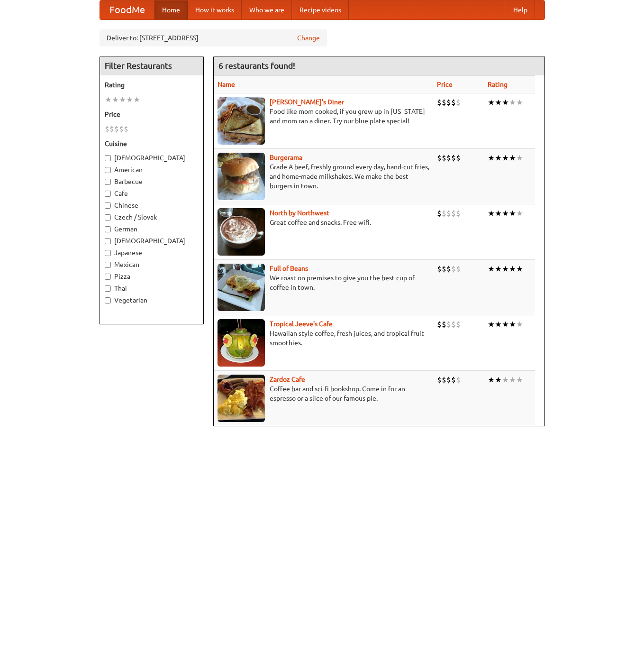  What do you see at coordinates (107, 217) in the screenshot?
I see `input: Czech / Slovak` at bounding box center [107, 217].